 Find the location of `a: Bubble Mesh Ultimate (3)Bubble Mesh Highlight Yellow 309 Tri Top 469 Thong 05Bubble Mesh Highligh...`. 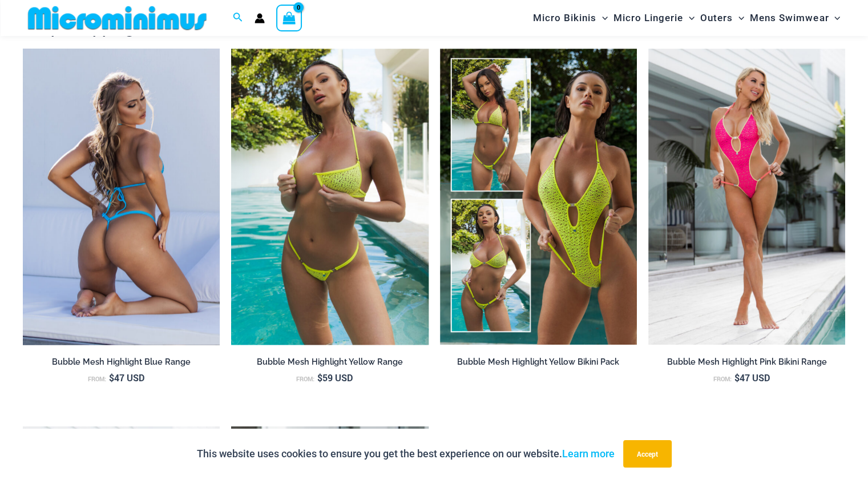

a: Bubble Mesh Ultimate (3)Bubble Mesh Highlight Yellow 309 Tri Top 469 Thong 05Bubble Mesh Highligh... is located at coordinates (538, 196).